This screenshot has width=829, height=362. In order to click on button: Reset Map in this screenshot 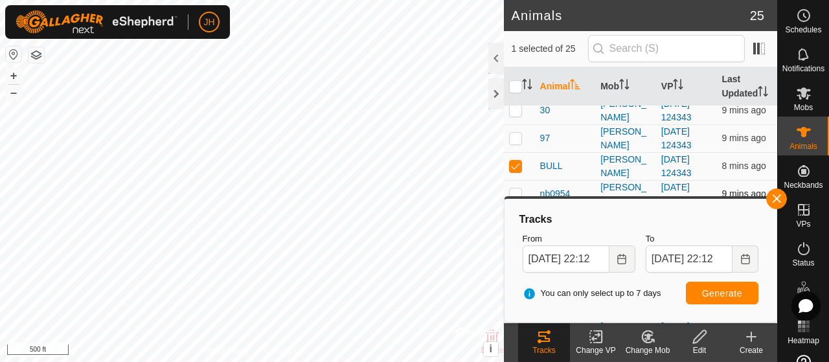, I will do `click(14, 54)`.